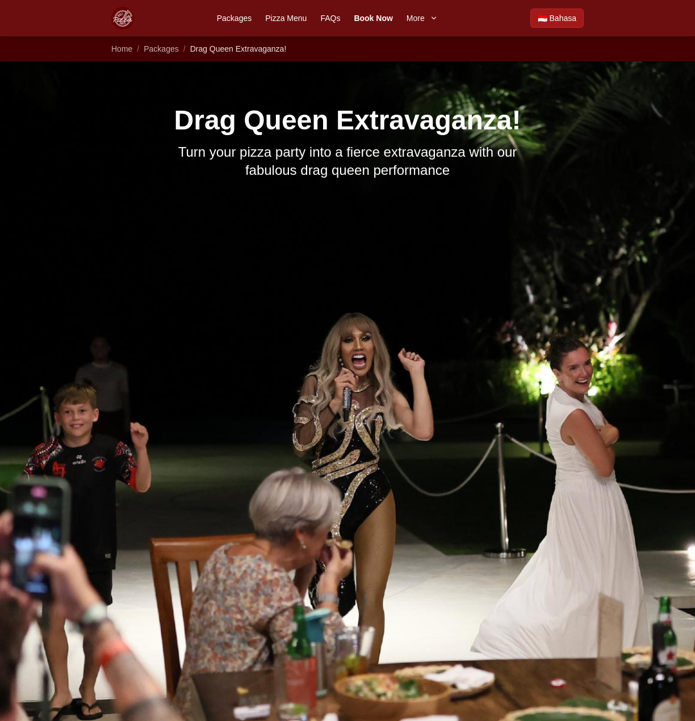  What do you see at coordinates (122, 49) in the screenshot?
I see `span: Home` at bounding box center [122, 49].